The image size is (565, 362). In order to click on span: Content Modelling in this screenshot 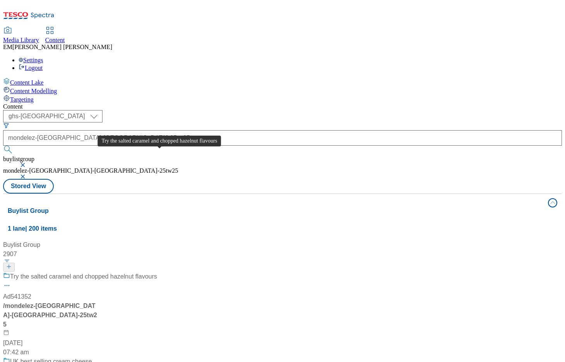, I will do `click(33, 91)`.